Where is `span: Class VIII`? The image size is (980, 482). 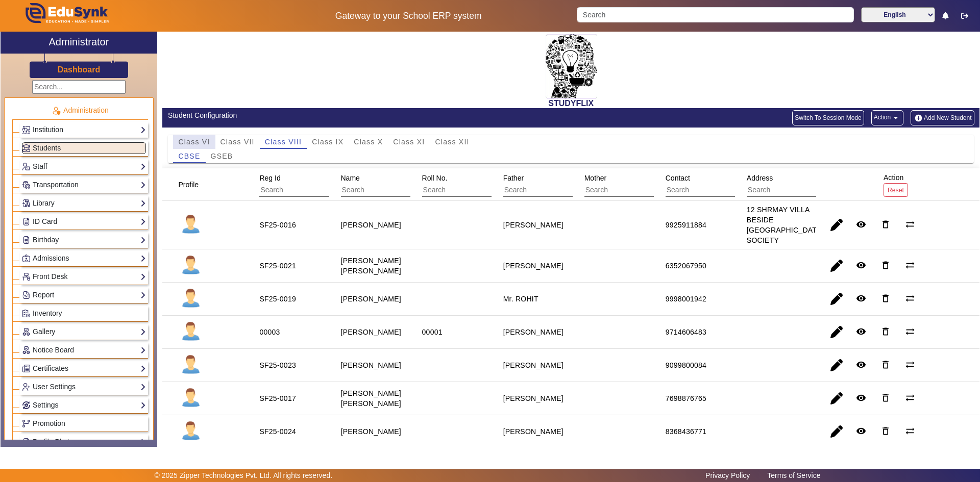 span: Class VIII is located at coordinates (283, 142).